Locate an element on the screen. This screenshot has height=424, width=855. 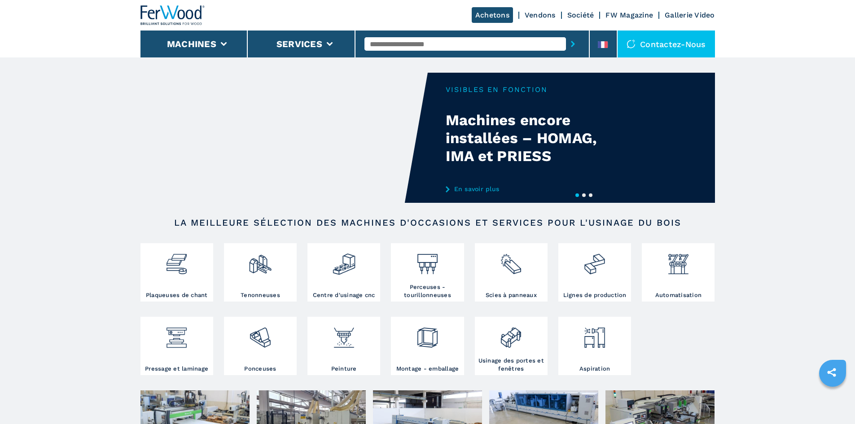
h3: Perceuses - tourillonneuses is located at coordinates (427, 291).